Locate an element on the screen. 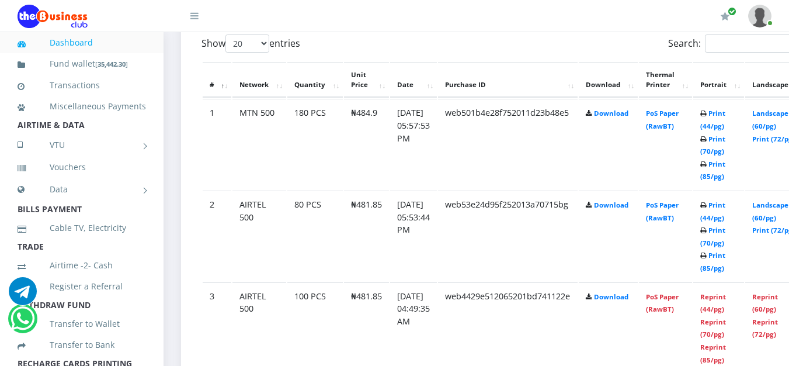  td: ₦481.85 is located at coordinates (366, 235).